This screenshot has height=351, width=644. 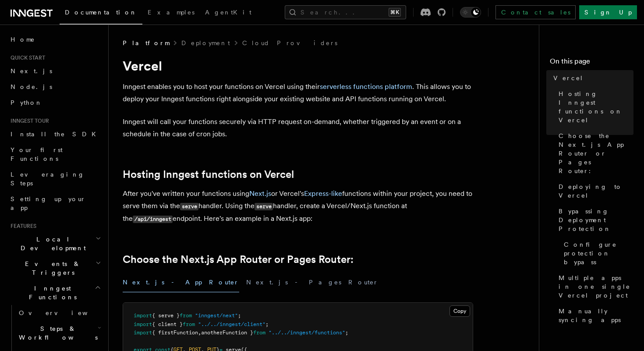 I want to click on a: Manually syncing apps, so click(x=594, y=315).